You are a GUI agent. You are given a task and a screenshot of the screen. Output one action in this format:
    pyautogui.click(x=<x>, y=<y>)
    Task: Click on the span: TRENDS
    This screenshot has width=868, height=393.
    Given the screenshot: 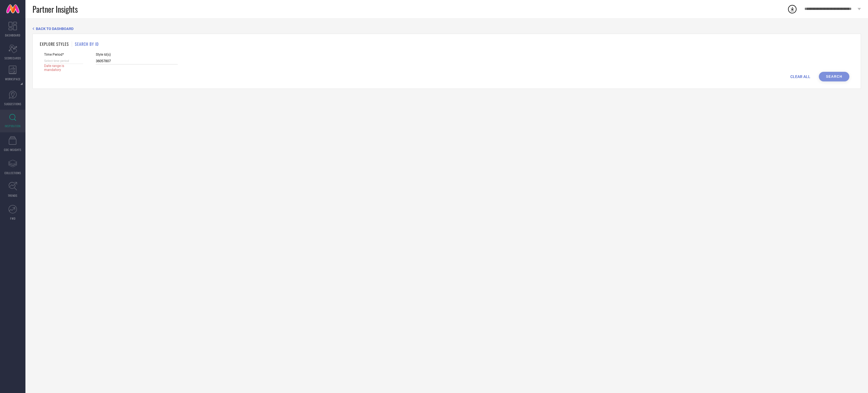 What is the action you would take?
    pyautogui.click(x=13, y=195)
    